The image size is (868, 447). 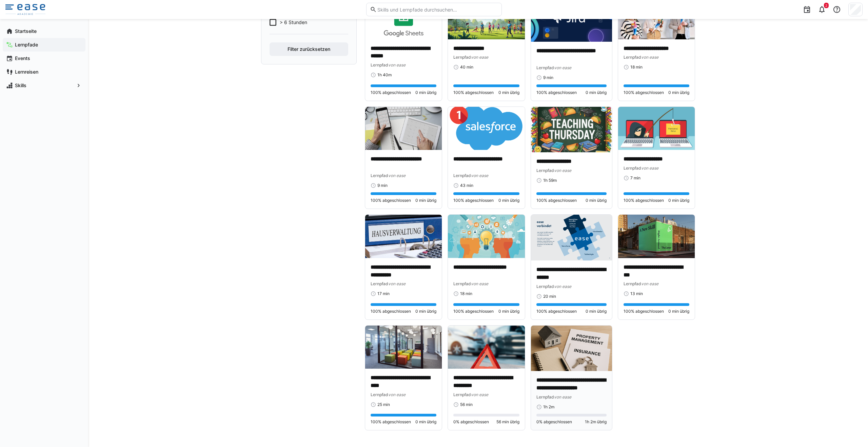 I want to click on span: Filter zurücksetzen, so click(x=308, y=49).